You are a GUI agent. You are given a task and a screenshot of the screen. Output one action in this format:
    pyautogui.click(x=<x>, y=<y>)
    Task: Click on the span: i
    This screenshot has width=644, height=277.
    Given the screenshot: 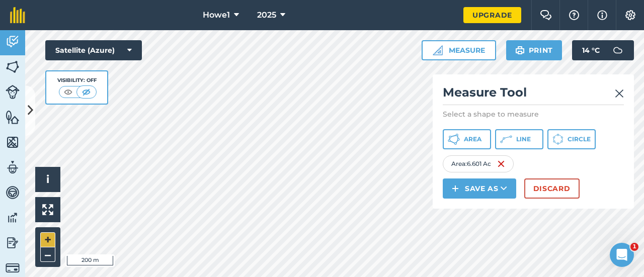 What is the action you would take?
    pyautogui.click(x=48, y=179)
    